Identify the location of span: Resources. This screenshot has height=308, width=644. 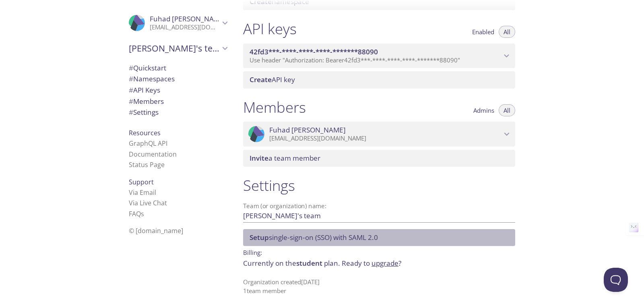
(145, 133).